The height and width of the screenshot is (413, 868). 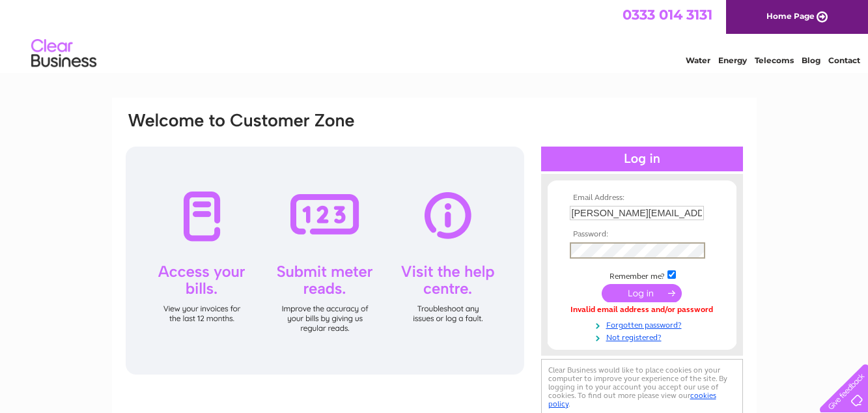 I want to click on span: 0333 014 3131, so click(x=667, y=15).